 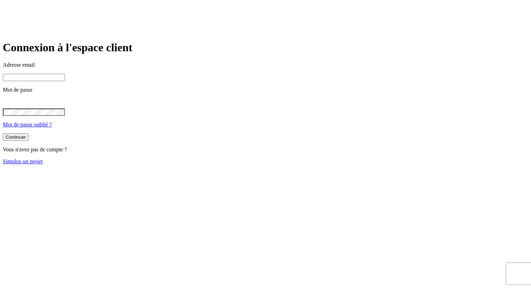 I want to click on div: Continuer, so click(x=16, y=137).